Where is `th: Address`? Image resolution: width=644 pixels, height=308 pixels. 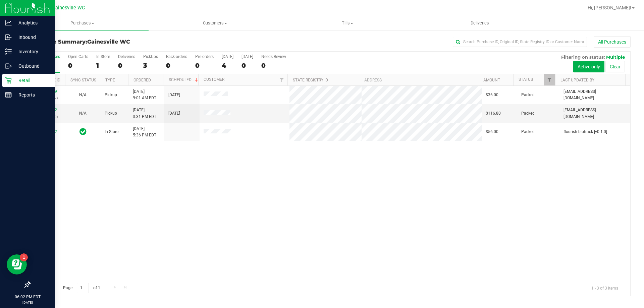
th: Address is located at coordinates (418, 80).